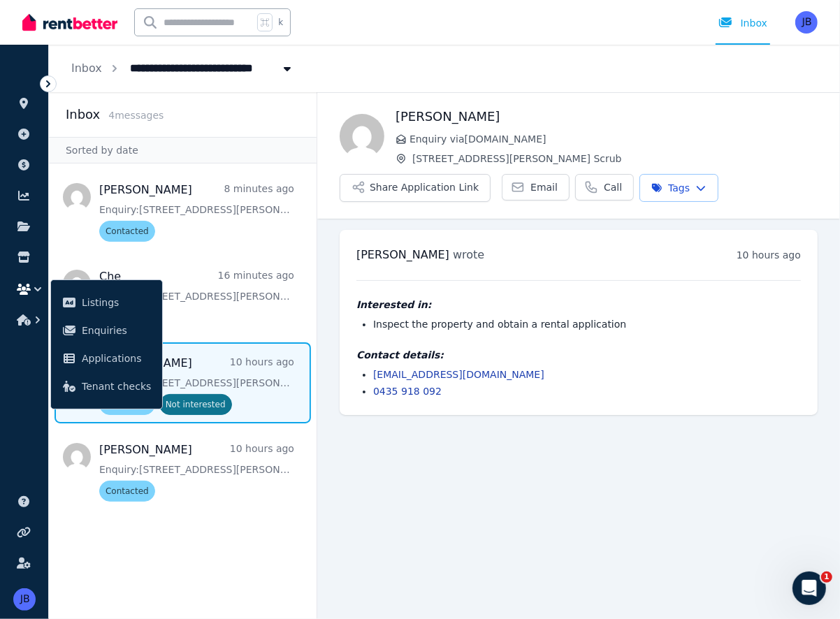 This screenshot has width=840, height=619. What do you see at coordinates (362, 136) in the screenshot?
I see `img: Jeremy` at bounding box center [362, 136].